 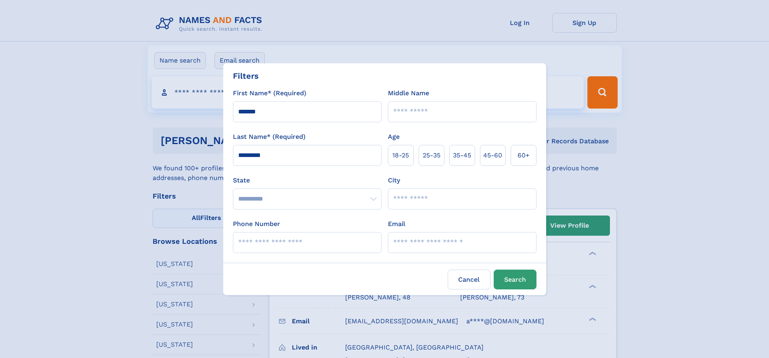 I want to click on label: City, so click(x=394, y=180).